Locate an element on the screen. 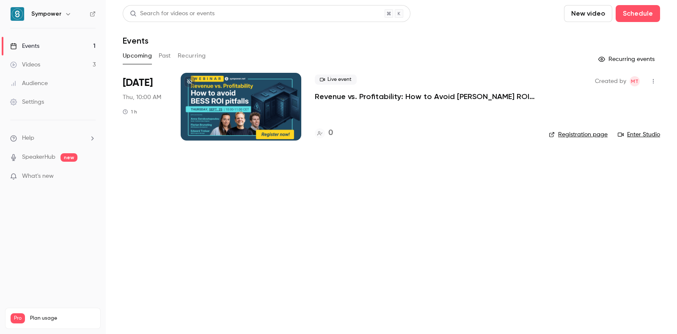 This screenshot has width=677, height=334. div: Audience is located at coordinates (29, 83).